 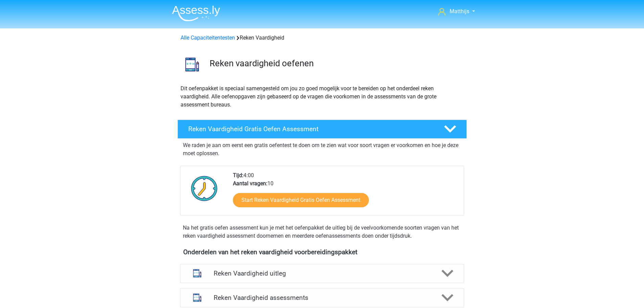 I want to click on h4: Reken Vaardigheid assessments, so click(x=322, y=297).